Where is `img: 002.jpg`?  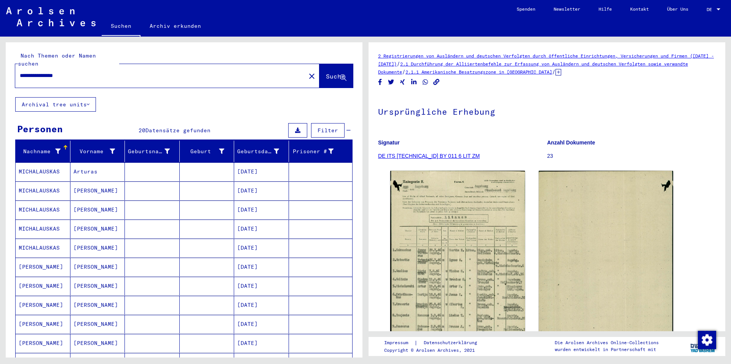 img: 002.jpg is located at coordinates (606, 267).